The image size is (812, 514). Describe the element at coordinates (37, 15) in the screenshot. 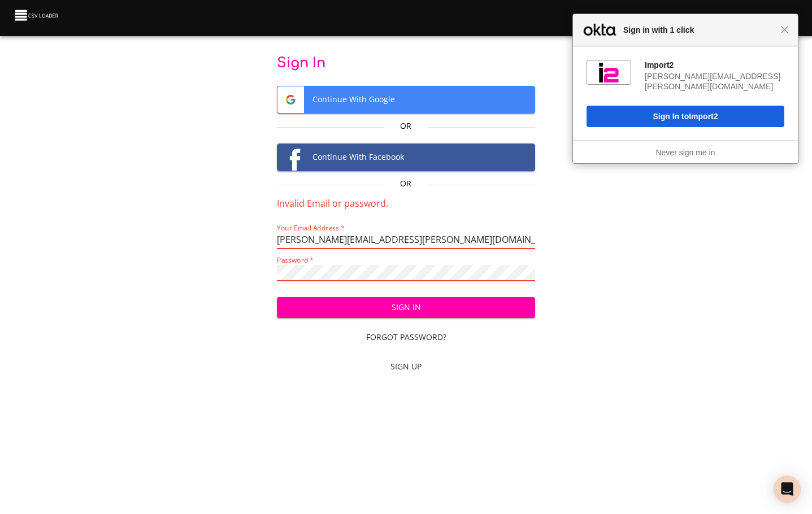

I see `img: CSV Loader` at that location.